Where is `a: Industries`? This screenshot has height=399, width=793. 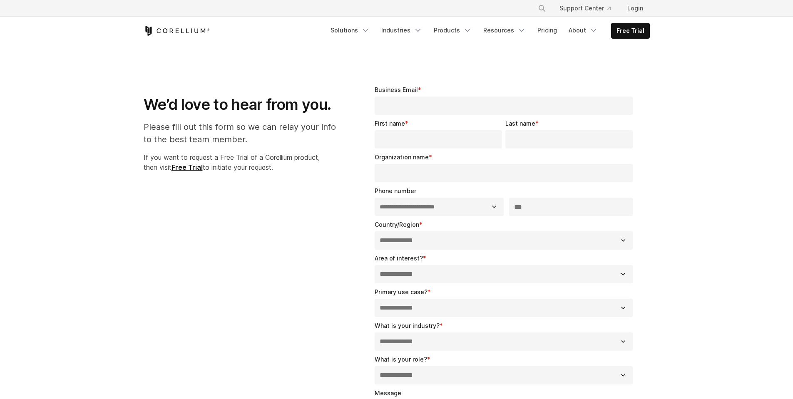
a: Industries is located at coordinates (402, 30).